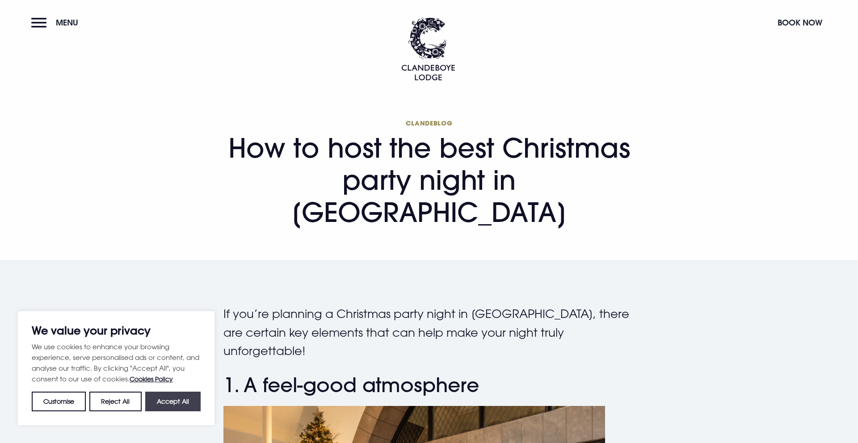 Image resolution: width=858 pixels, height=443 pixels. What do you see at coordinates (59, 402) in the screenshot?
I see `button: Customise` at bounding box center [59, 402].